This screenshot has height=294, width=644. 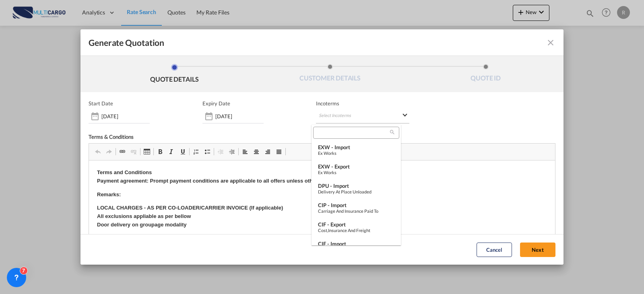 What do you see at coordinates (356, 191) in the screenshot?
I see `div: Delivery at Place Unloaded` at bounding box center [356, 191].